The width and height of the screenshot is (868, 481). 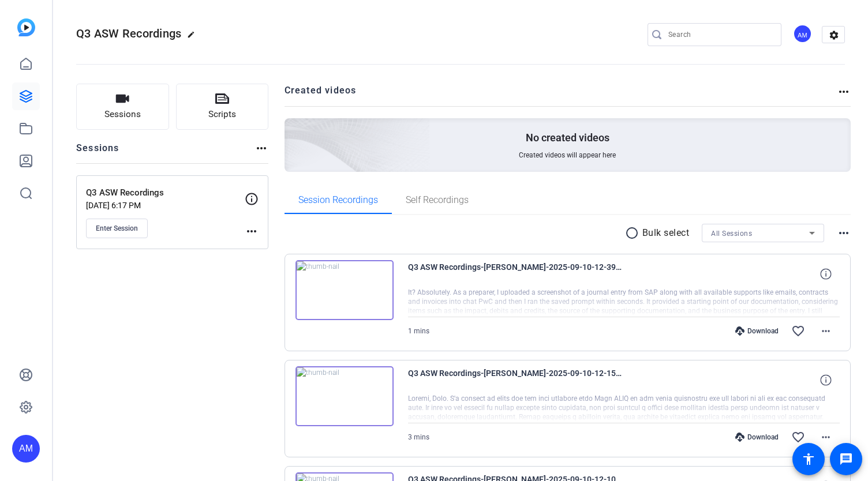 What do you see at coordinates (803, 34) in the screenshot?
I see `ngx-avatar: Abe Menendez` at bounding box center [803, 34].